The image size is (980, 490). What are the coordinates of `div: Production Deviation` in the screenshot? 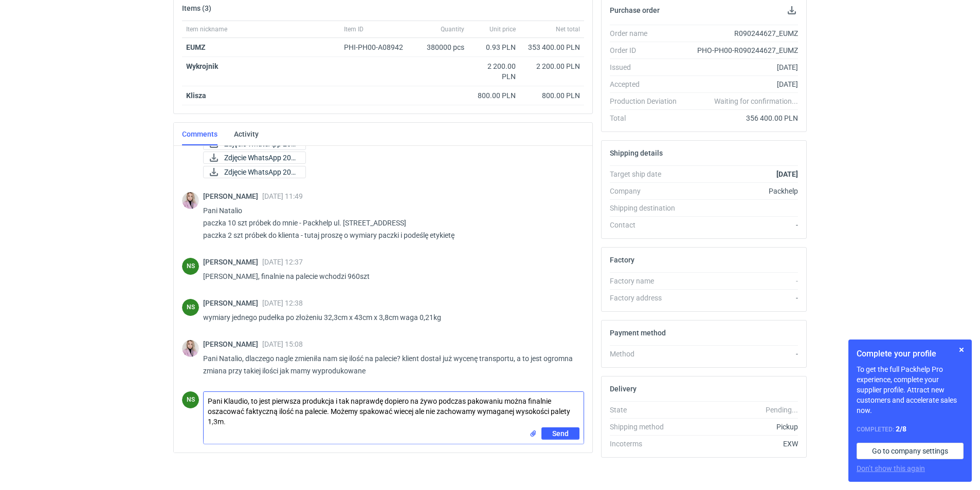 It's located at (647, 101).